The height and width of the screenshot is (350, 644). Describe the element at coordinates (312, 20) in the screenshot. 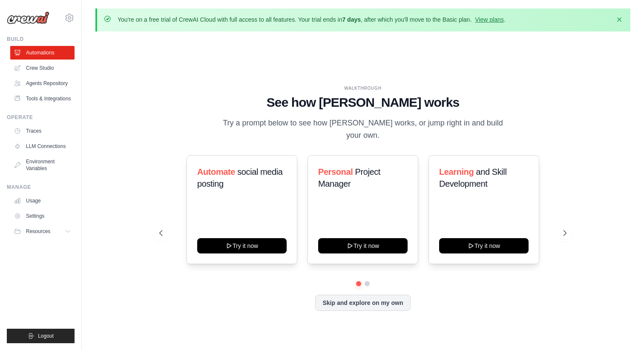

I see `p: You're on a free trial of CrewAI Cloud with full access to all features. Your trial ends in , aft...` at that location.